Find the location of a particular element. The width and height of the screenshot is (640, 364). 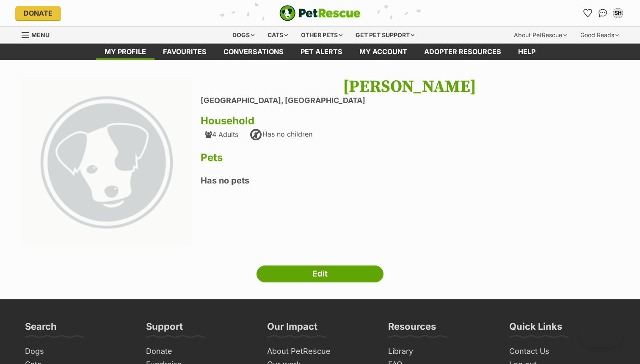

h3: Quick Links is located at coordinates (535, 329).